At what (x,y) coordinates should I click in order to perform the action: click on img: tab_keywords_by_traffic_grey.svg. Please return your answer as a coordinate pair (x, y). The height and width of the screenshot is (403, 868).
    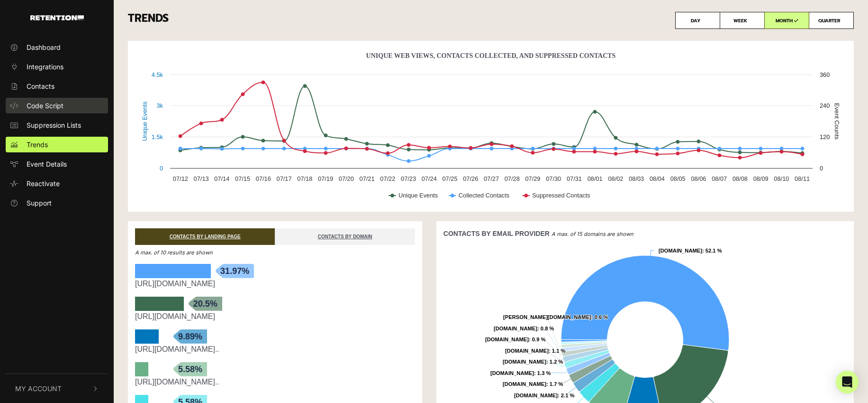
    Looking at the image, I should click on (98, 61).